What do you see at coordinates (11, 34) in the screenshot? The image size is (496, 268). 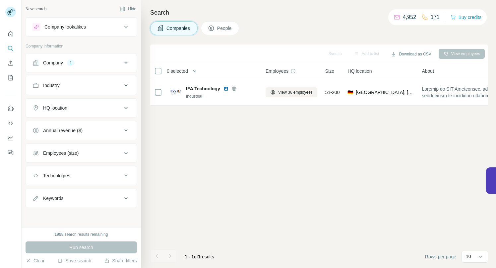 I see `button: Quick start` at bounding box center [11, 34].